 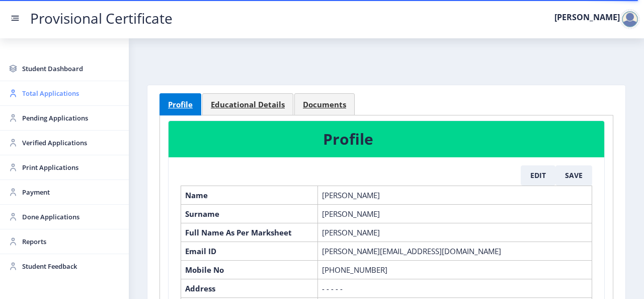 I want to click on span: Student Dashboard, so click(x=71, y=68).